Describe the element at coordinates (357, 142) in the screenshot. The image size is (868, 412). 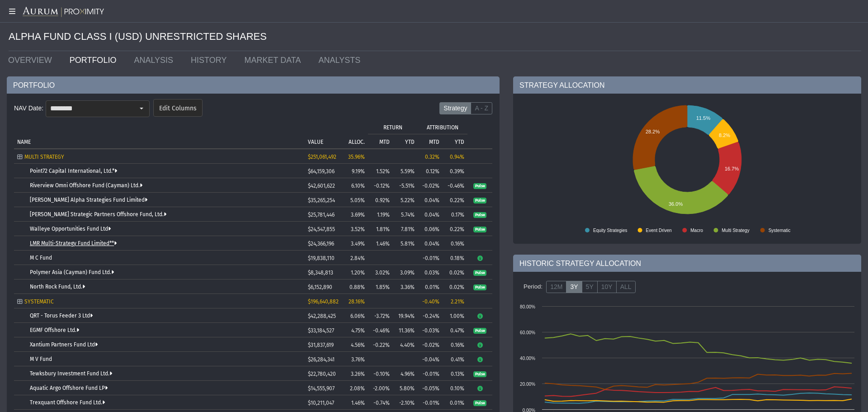
I see `p: ALLOC.` at that location.